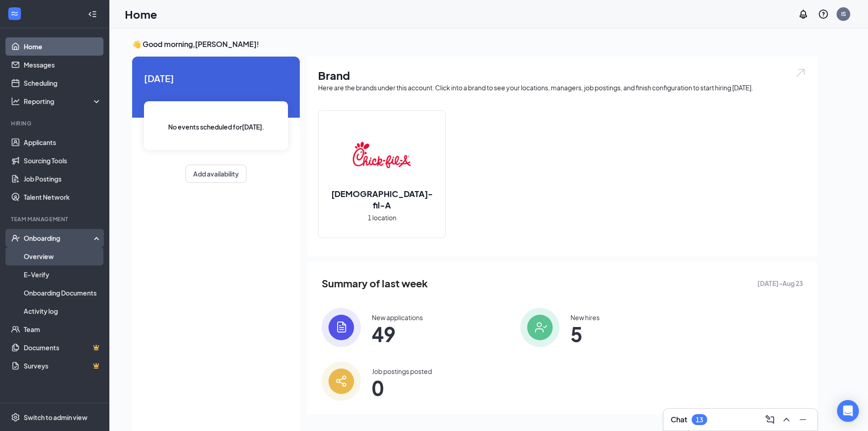 This screenshot has height=431, width=868. What do you see at coordinates (62, 46) in the screenshot?
I see `a: Home` at bounding box center [62, 46].